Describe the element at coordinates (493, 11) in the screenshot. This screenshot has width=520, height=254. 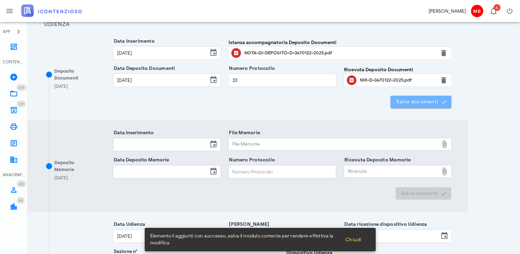
I see `button: Distintivo` at that location.